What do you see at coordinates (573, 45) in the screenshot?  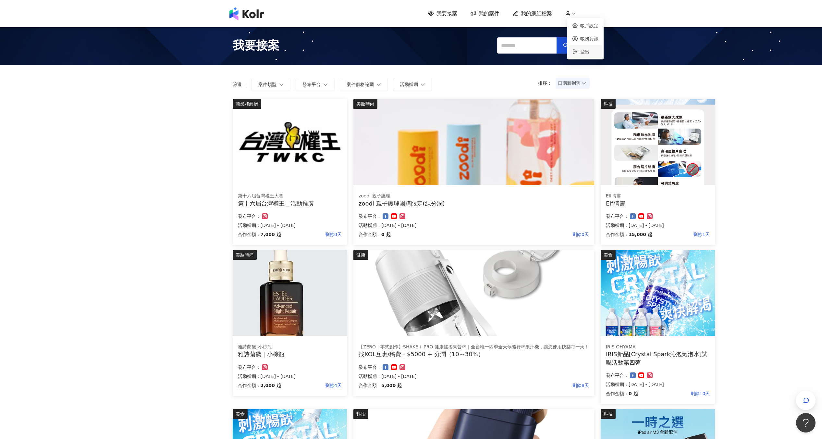 I see `button: 搜尋` at bounding box center [573, 45].